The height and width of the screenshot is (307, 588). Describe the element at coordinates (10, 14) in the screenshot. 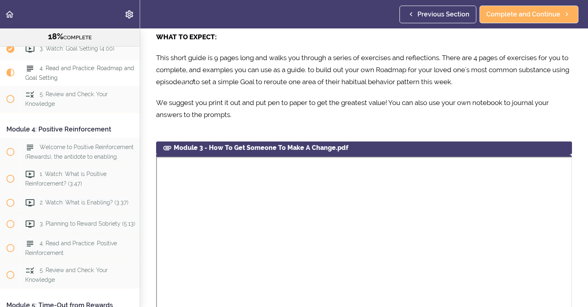

I see `svg: Back to course curriculum` at that location.